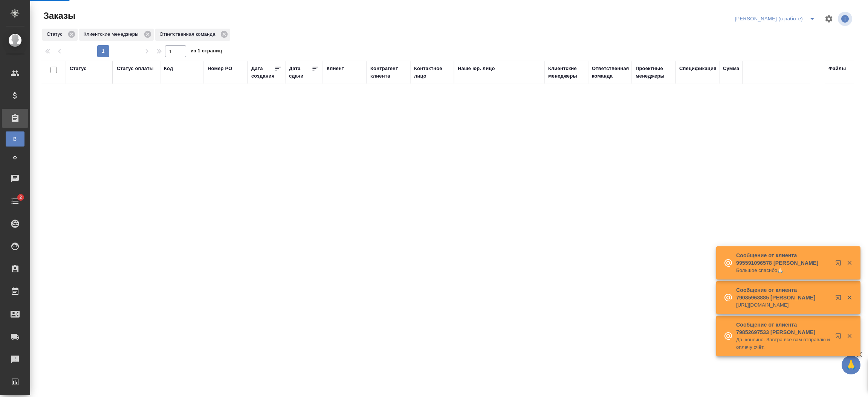 The height and width of the screenshot is (397, 868). I want to click on div: Контактное лицо, so click(432, 72).